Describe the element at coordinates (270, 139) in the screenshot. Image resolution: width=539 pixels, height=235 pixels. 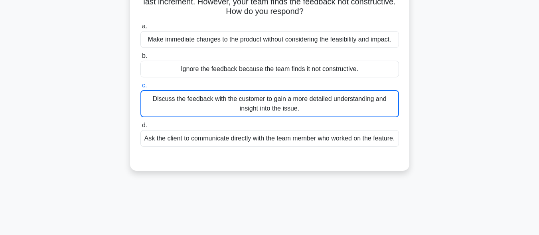
I see `div: Ask the client to communicate directly with the team member who worked on the feature.` at that location.